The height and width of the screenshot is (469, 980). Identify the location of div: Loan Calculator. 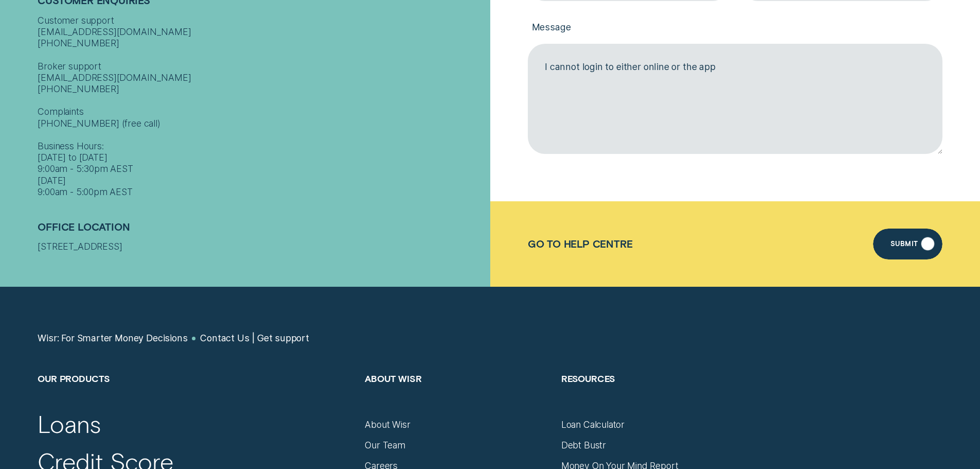
(593, 425).